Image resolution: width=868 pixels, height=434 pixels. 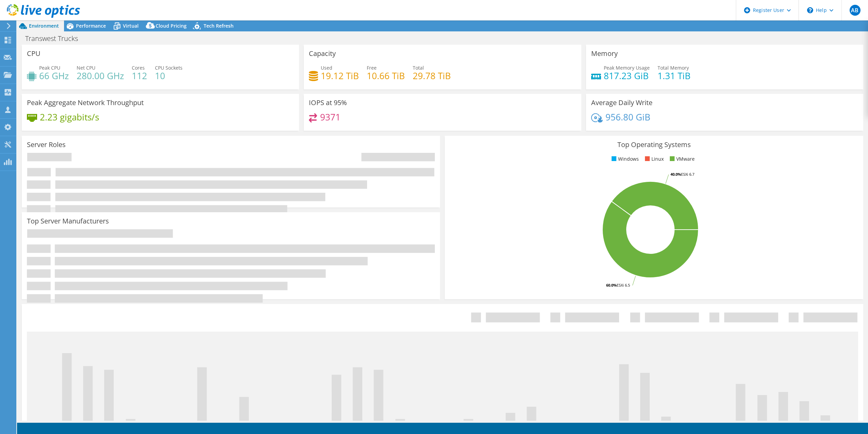 I want to click on li: Windows, so click(x=624, y=159).